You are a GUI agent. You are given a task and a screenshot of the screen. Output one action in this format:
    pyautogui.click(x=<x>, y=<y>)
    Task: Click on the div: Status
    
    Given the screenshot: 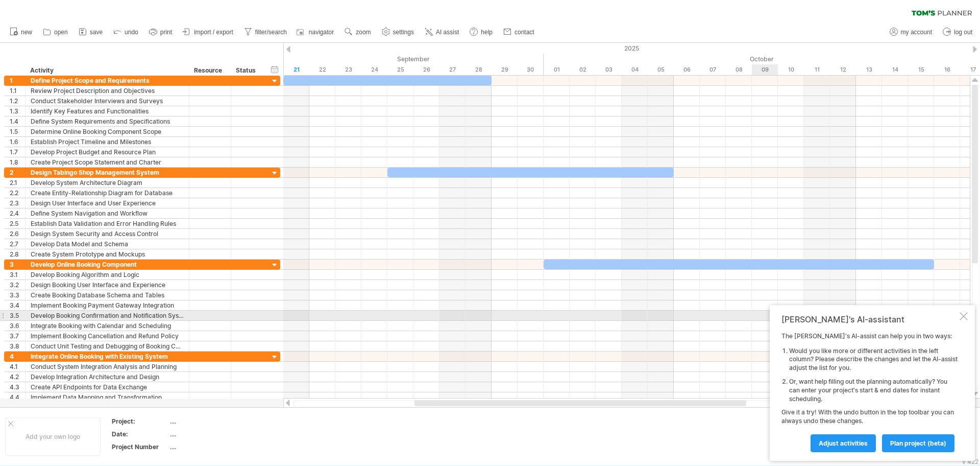 What is the action you would take?
    pyautogui.click(x=247, y=70)
    